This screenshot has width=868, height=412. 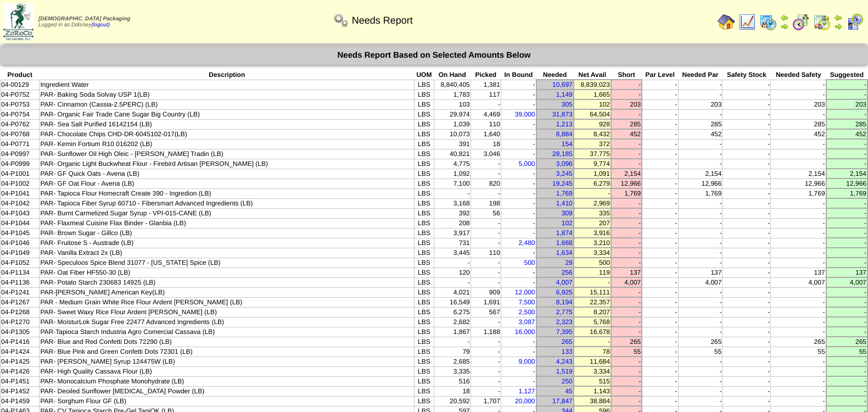 What do you see at coordinates (565, 164) in the screenshot?
I see `a: 3,096` at bounding box center [565, 164].